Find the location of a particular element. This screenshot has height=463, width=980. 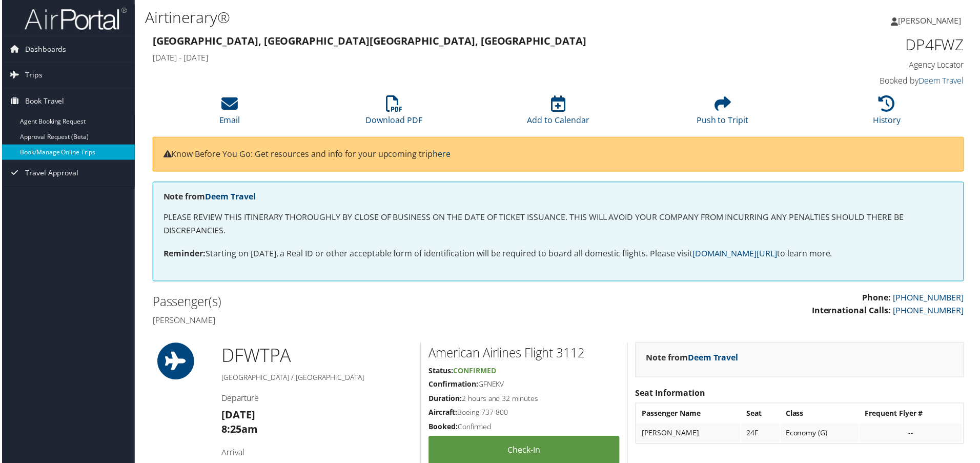

strong: Reminder: is located at coordinates (183, 254).